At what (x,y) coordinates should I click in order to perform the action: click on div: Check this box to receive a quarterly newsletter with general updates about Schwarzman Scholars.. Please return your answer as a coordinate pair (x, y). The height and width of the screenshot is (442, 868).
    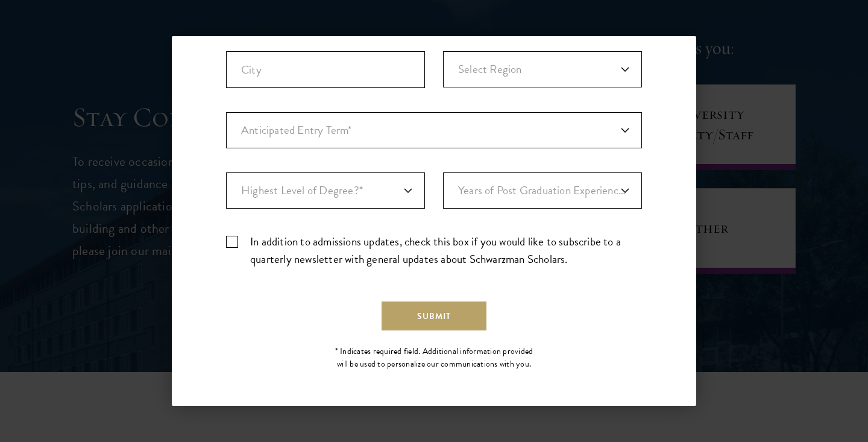
    Looking at the image, I should click on (434, 250).